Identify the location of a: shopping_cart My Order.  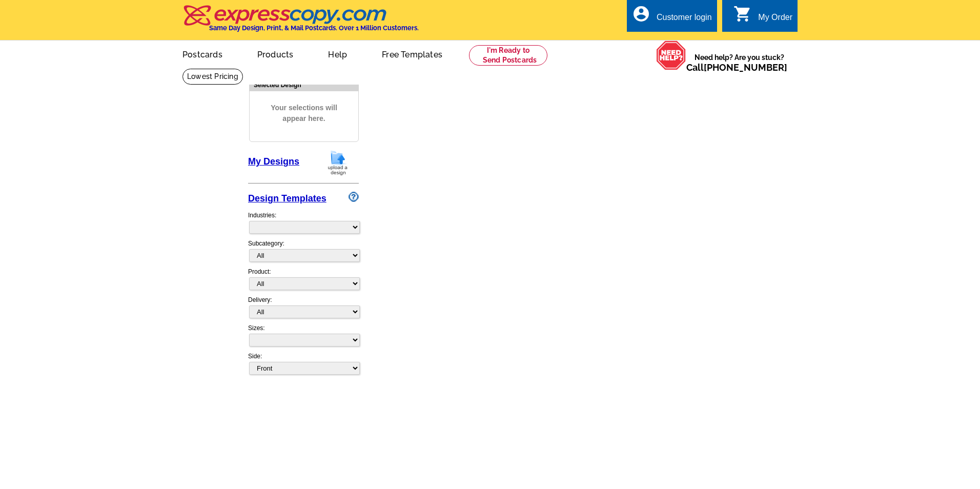
(762, 17).